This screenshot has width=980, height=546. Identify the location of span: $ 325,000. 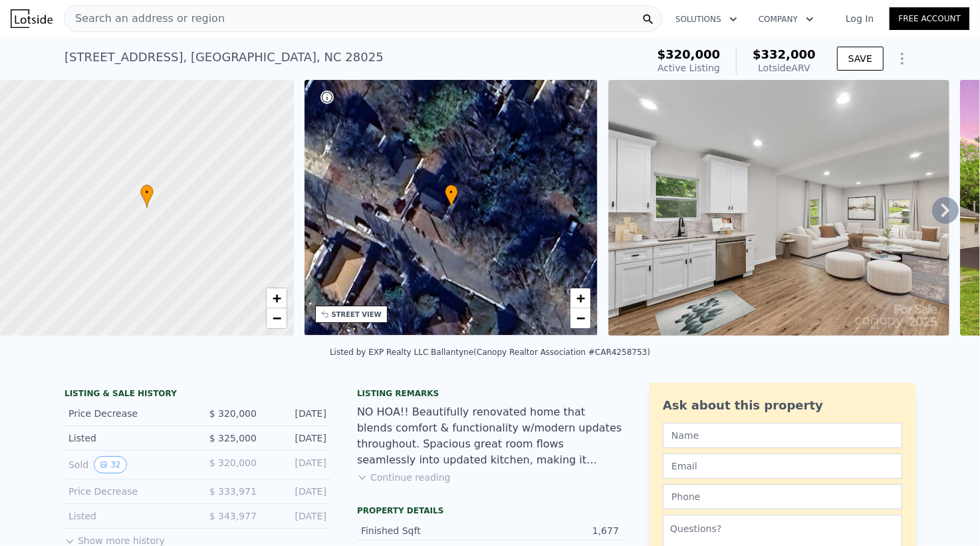
(232, 438).